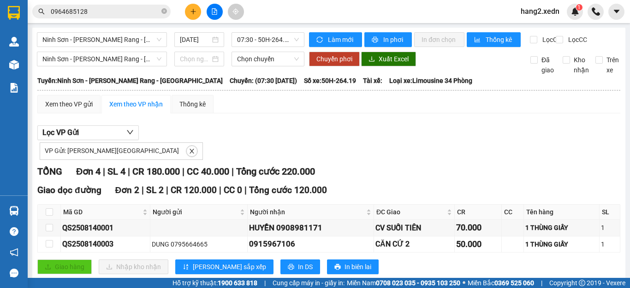 The image size is (630, 288). What do you see at coordinates (236, 12) in the screenshot?
I see `span: aim` at bounding box center [236, 12].